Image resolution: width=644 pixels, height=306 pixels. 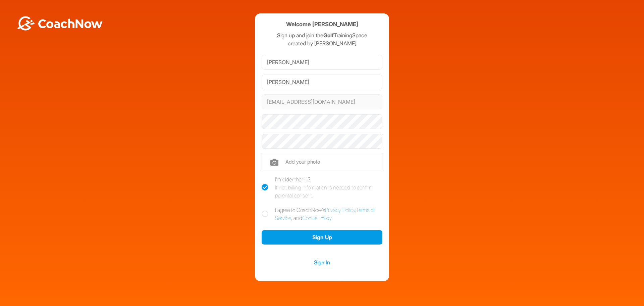 I want to click on img: BwLJSsUCoWCh5upNqxVrqldRgqLPVwmV24tXu5FoVAoFEpwwqQ3VIfuoInZCoVCoTD4vwADAC3ZFMkVEQFDAAAAAElFTkSuQmCC, so click(x=60, y=23).